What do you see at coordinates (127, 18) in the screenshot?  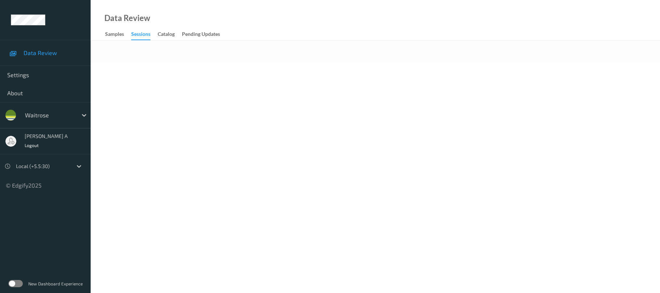 I see `div: Data Review` at bounding box center [127, 18].